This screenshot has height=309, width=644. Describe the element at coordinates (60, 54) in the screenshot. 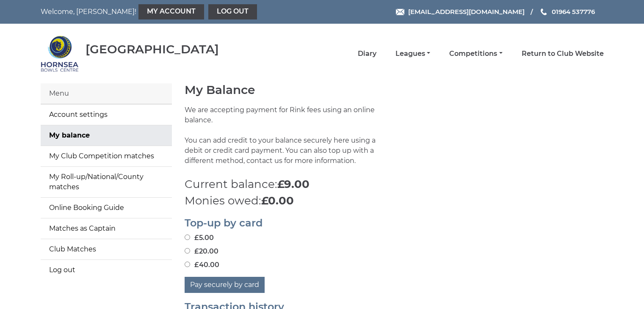

I see `img: Hornsea Bowls Centre` at that location.